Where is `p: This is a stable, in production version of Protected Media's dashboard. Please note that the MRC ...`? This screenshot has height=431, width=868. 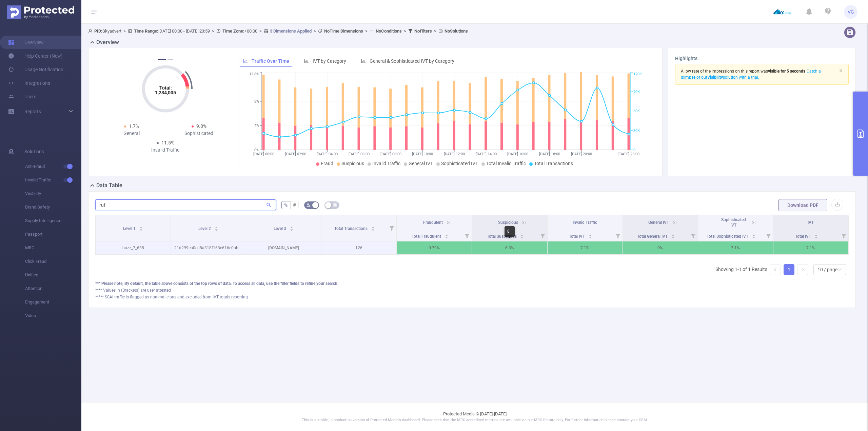
p: This is a stable, in production version of Protected Media's dashboard. Please note that the MRC ... is located at coordinates (475, 420).